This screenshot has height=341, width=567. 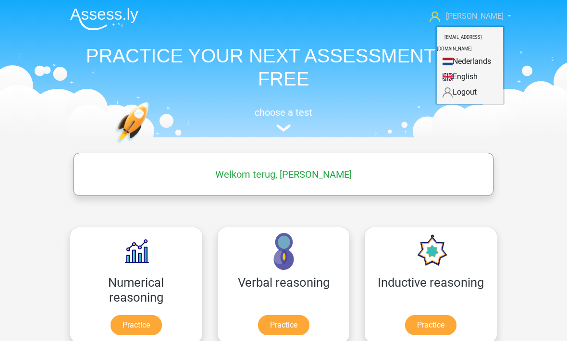 What do you see at coordinates (470, 77) in the screenshot?
I see `a: English` at bounding box center [470, 77].